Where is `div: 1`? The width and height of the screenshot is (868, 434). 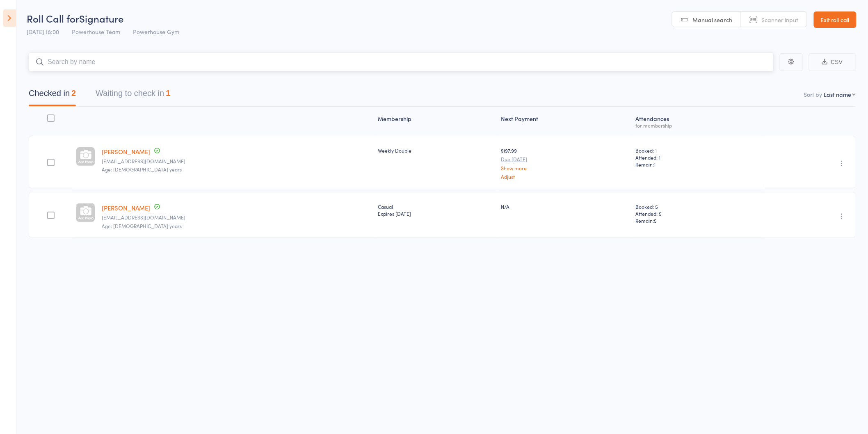
div: 1 is located at coordinates (168, 93).